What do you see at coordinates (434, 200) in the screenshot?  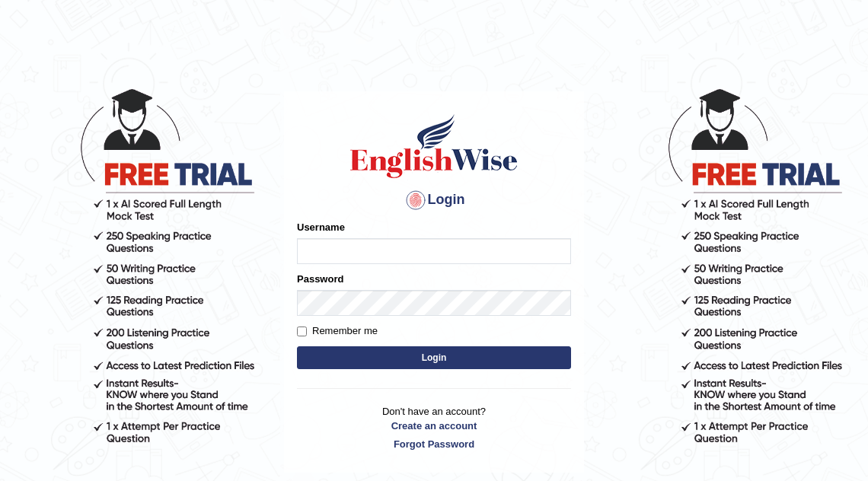 I see `h4: Login` at bounding box center [434, 200].